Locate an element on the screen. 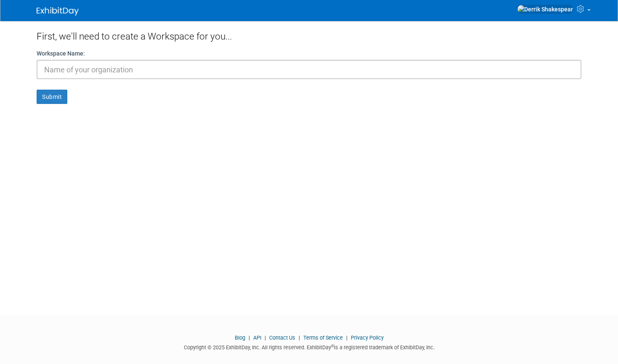 This screenshot has height=364, width=618. a: Terms of Service is located at coordinates (323, 338).